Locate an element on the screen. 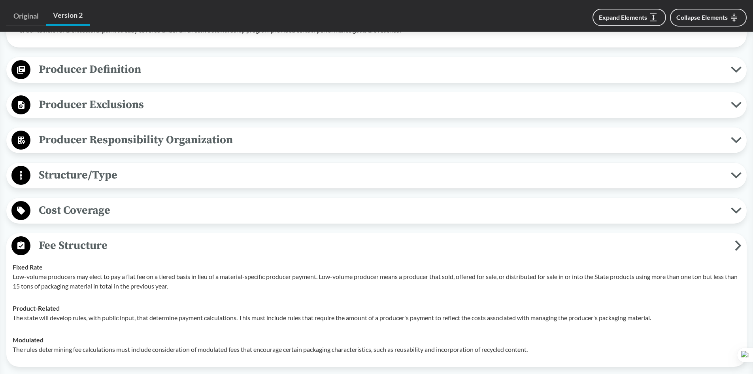 This screenshot has height=374, width=753. button: Producer Definition is located at coordinates (376, 70).